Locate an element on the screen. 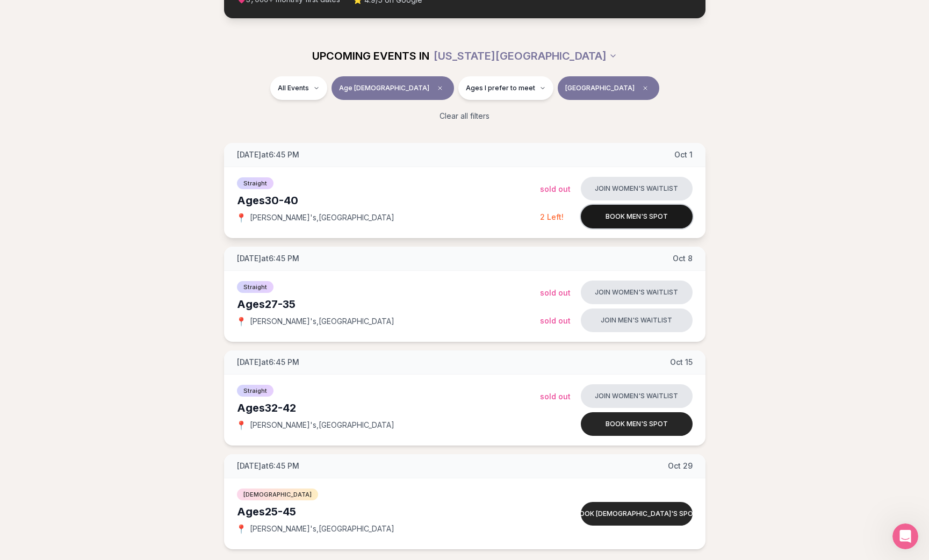 The width and height of the screenshot is (929, 560). button: All Events is located at coordinates (299, 88).